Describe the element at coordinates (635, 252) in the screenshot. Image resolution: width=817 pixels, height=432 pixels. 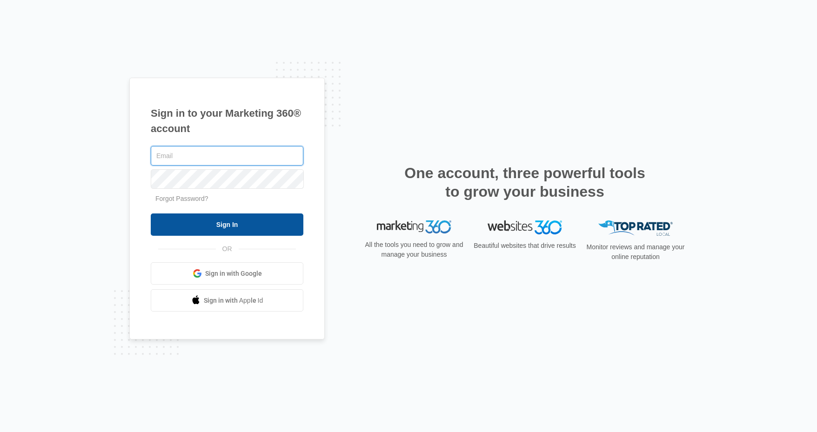
I see `p: Monitor reviews and manage your online reputation` at that location.